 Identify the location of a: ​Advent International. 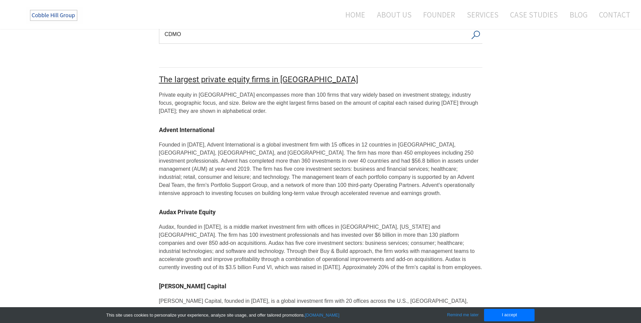
(187, 130).